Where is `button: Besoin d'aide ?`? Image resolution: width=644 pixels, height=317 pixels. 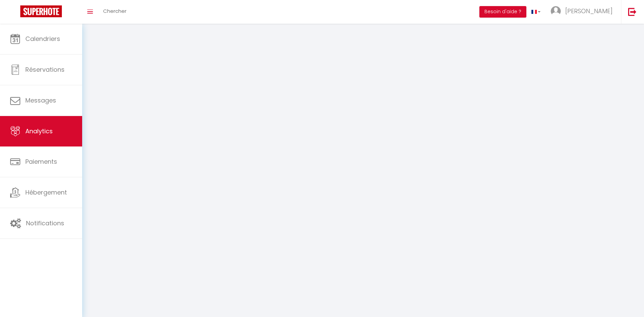
button: Besoin d'aide ? is located at coordinates (503, 12).